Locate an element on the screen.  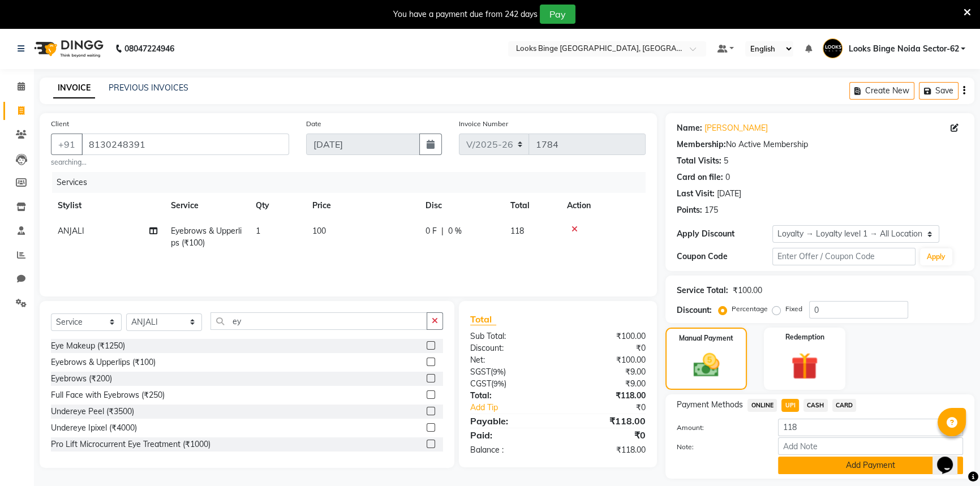
div: Card on file: is located at coordinates (700, 177).